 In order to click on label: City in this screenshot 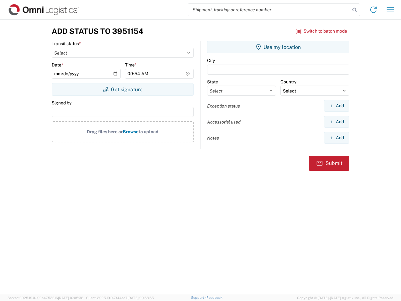, I will do `click(211, 61)`.